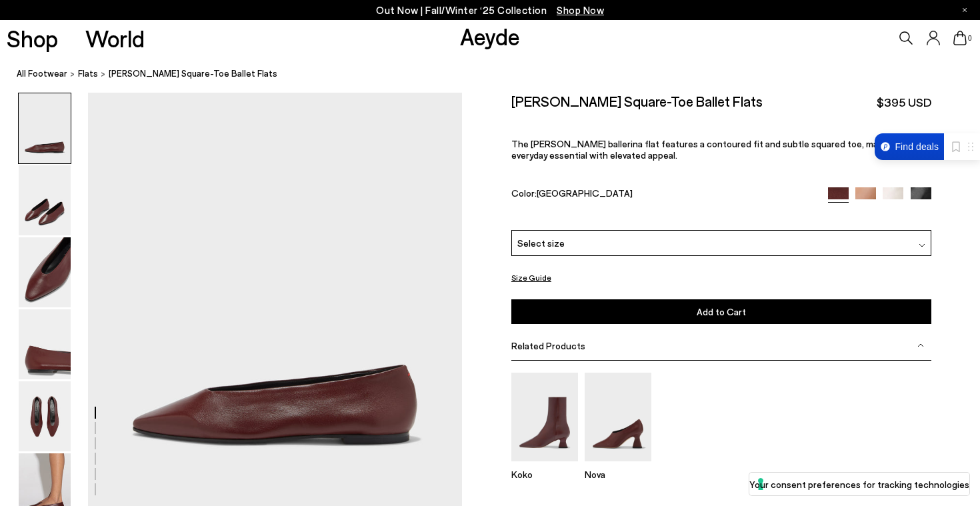 Image resolution: width=980 pixels, height=506 pixels. What do you see at coordinates (532, 278) in the screenshot?
I see `button: Size Guide` at bounding box center [532, 278].